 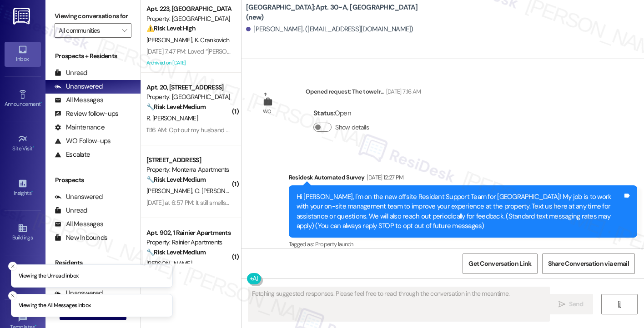 I want to click on label: Viewing conversations for, so click(x=93, y=16).